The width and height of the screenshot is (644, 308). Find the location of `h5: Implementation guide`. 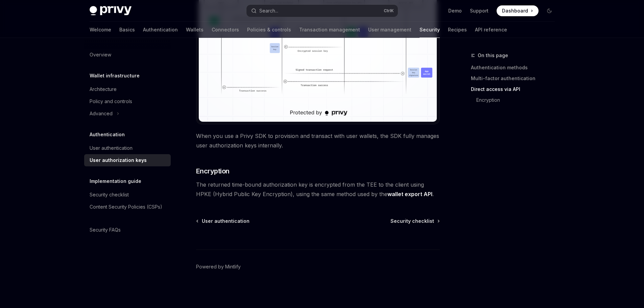

h5: Implementation guide is located at coordinates (115, 181).